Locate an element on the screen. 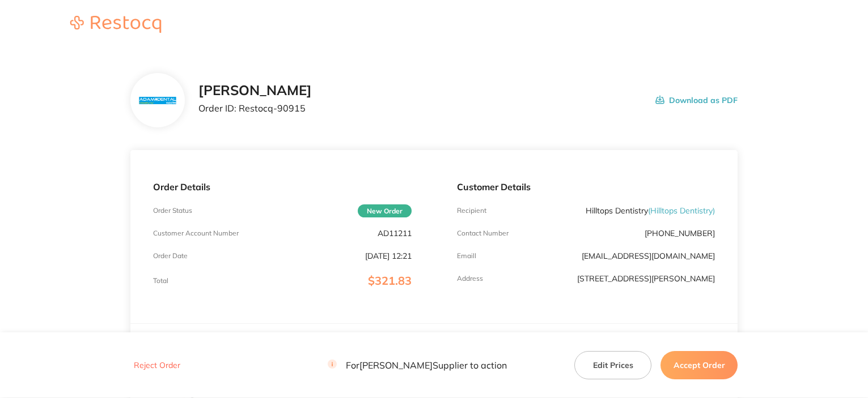  th: Total is located at coordinates (695, 337).